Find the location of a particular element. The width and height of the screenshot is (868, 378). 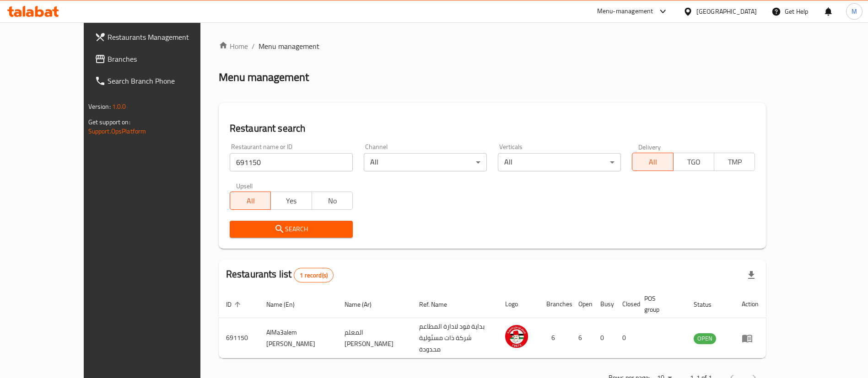

a: Branches is located at coordinates (158, 59).